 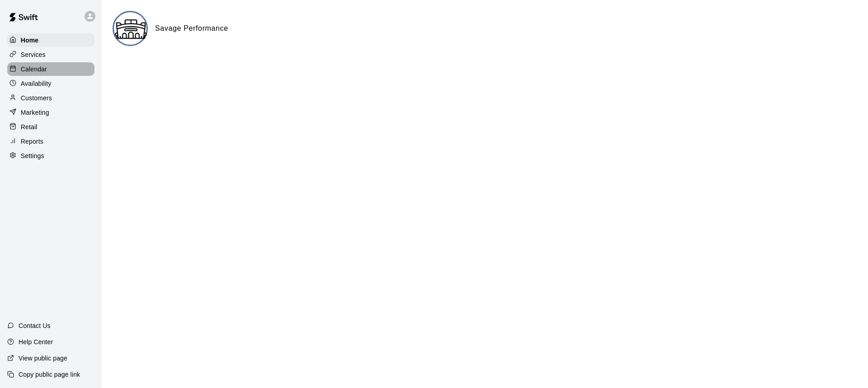 I want to click on a: Home, so click(x=51, y=40).